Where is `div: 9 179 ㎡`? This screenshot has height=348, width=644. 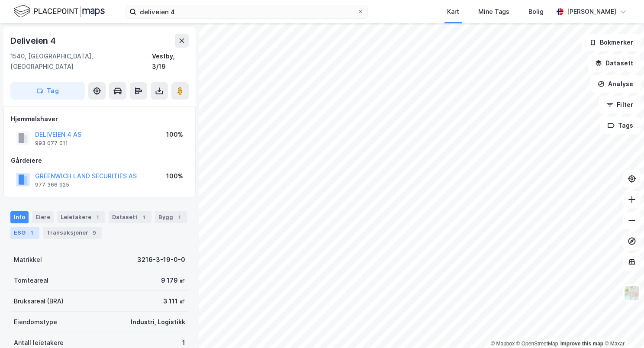
div: 9 179 ㎡ is located at coordinates (173, 281).